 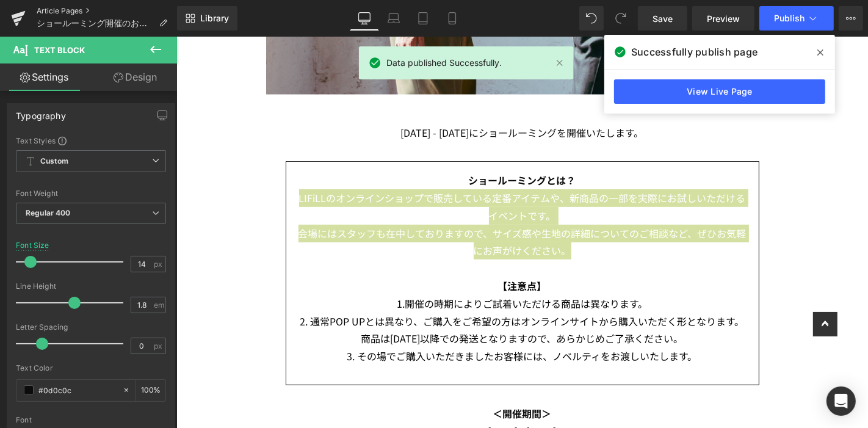 What do you see at coordinates (394, 18) in the screenshot?
I see `a: Laptop` at bounding box center [394, 18].